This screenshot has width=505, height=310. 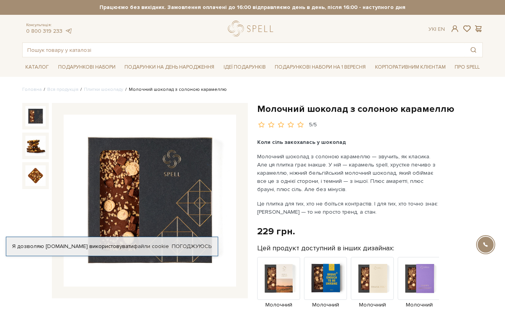 I want to click on h1: Молочний шоколад з солоною карамеллю, so click(x=370, y=109).